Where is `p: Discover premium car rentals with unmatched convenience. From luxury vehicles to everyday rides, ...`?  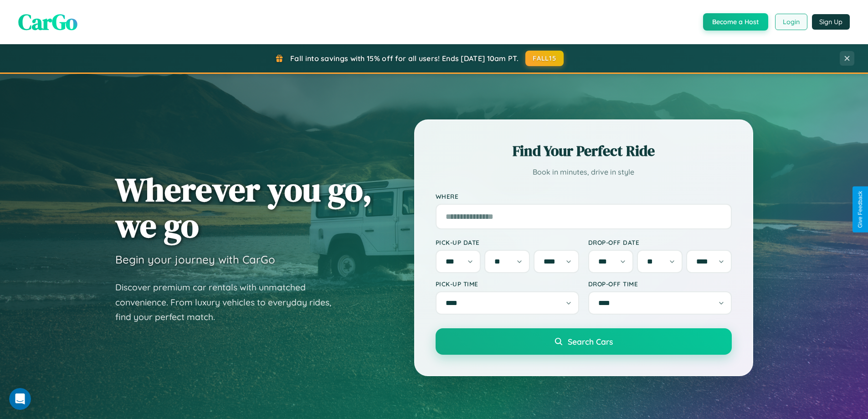
p: Discover premium car rentals with unmatched convenience. From luxury vehicles to everyday rides, ... is located at coordinates (229, 302).